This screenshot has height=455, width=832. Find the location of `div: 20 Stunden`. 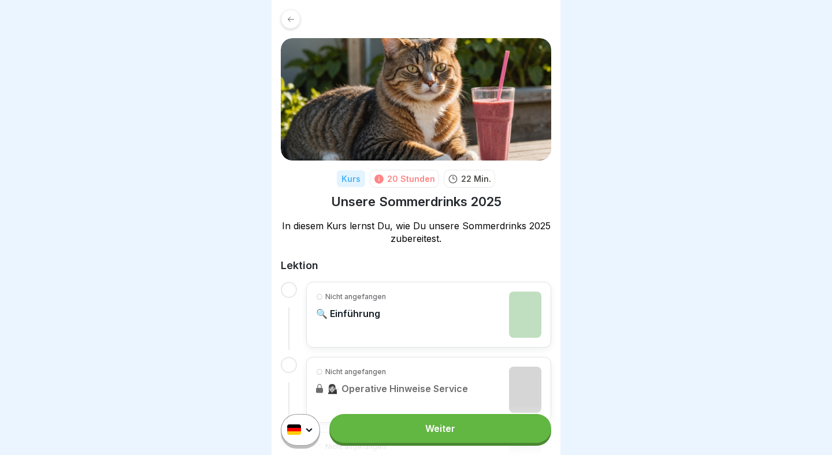

div: 20 Stunden is located at coordinates (411, 179).